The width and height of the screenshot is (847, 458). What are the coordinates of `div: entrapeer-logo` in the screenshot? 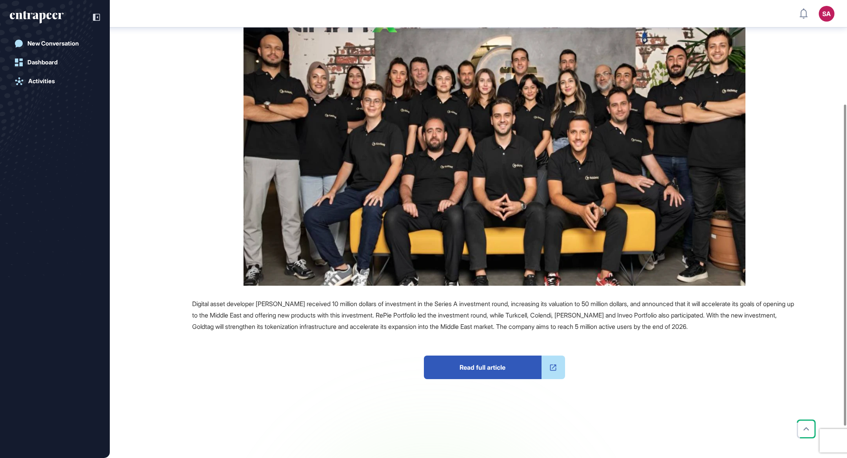 It's located at (36, 17).